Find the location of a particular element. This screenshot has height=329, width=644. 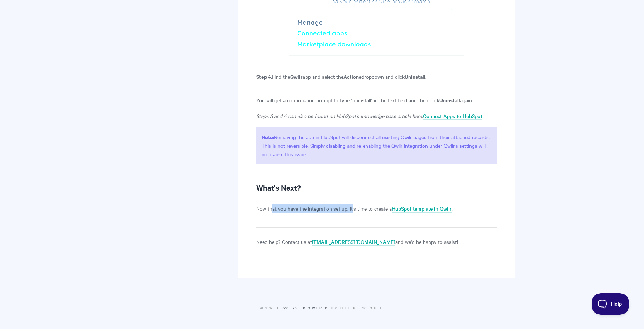

strong: Qwilr is located at coordinates (296, 76).